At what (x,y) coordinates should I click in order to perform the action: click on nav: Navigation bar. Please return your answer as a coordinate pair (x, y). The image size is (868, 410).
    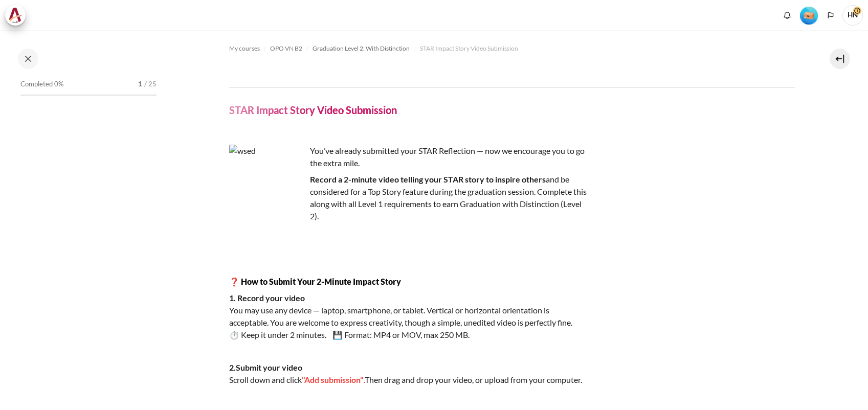
    Looking at the image, I should click on (512, 48).